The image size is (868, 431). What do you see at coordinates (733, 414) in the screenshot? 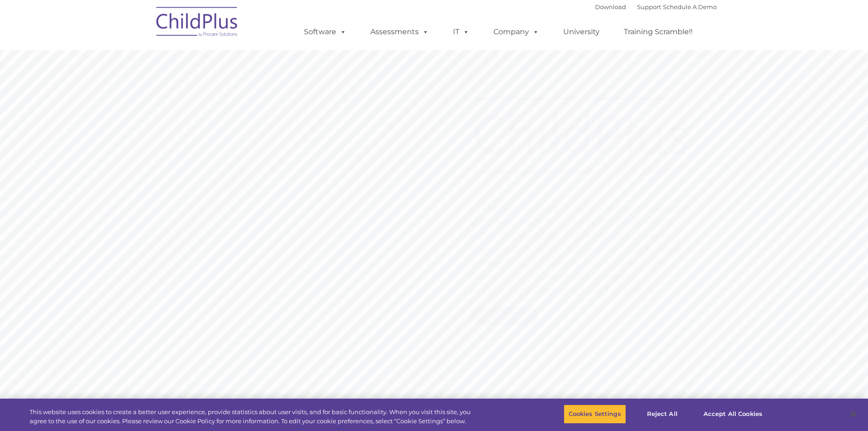
I see `button: Accept All Cookies` at bounding box center [733, 414].